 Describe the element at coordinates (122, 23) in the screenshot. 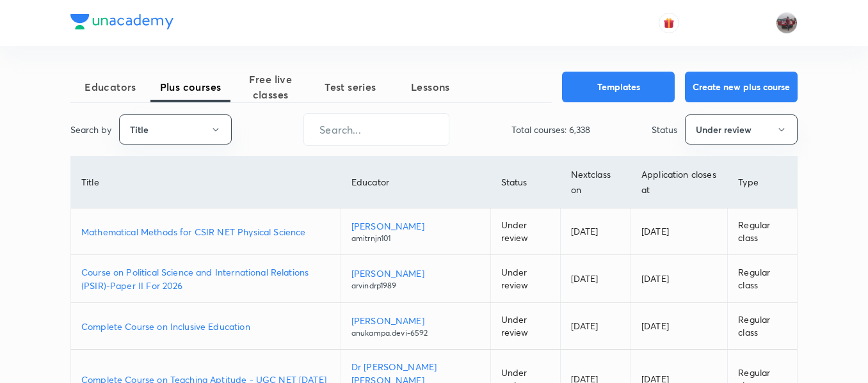

I see `a: Company Logo` at that location.